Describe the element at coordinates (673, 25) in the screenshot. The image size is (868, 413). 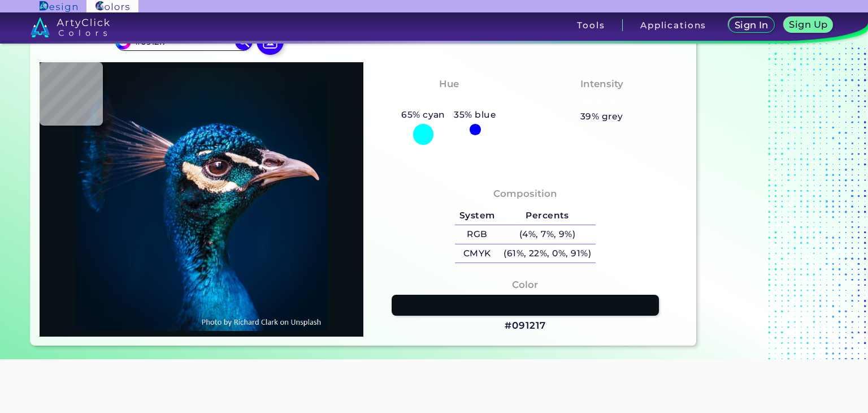
I see `h3: Applications` at that location.